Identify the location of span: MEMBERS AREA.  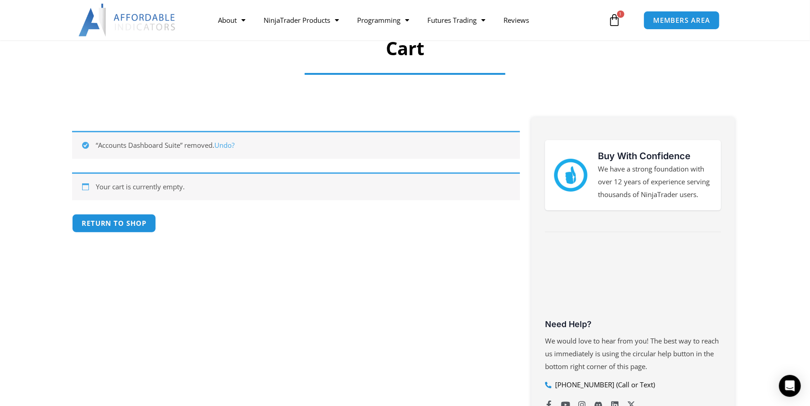
(682, 20).